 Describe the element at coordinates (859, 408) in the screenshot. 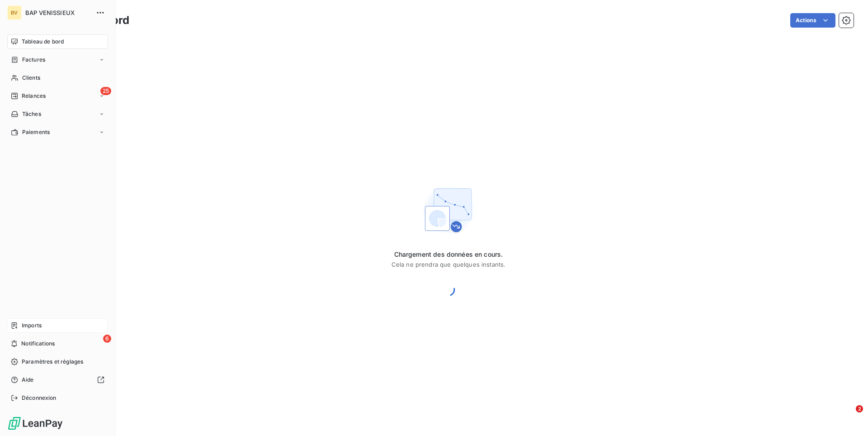

I see `span: 2` at that location.